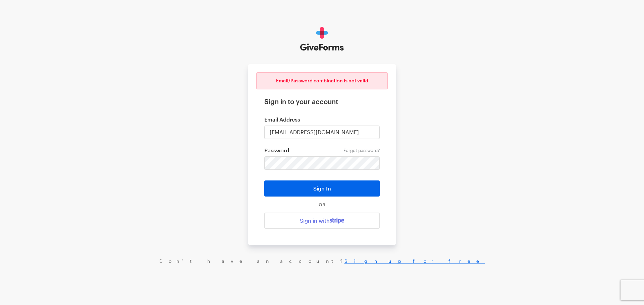 Image resolution: width=644 pixels, height=305 pixels. I want to click on a: Sign in with, so click(322, 221).